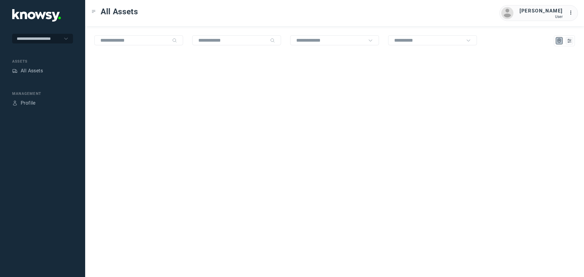 The height and width of the screenshot is (277, 584). What do you see at coordinates (569, 41) in the screenshot?
I see `div: List` at bounding box center [569, 41].